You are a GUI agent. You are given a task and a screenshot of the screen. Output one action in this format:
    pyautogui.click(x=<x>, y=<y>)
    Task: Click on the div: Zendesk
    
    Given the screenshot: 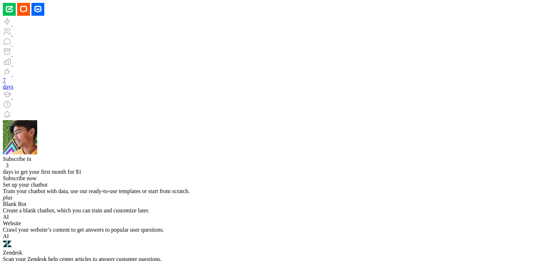 What is the action you would take?
    pyautogui.click(x=274, y=253)
    